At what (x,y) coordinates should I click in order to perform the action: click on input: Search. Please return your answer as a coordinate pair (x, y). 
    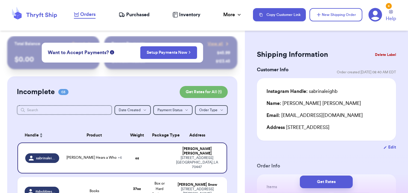
    Looking at the image, I should click on (64, 110).